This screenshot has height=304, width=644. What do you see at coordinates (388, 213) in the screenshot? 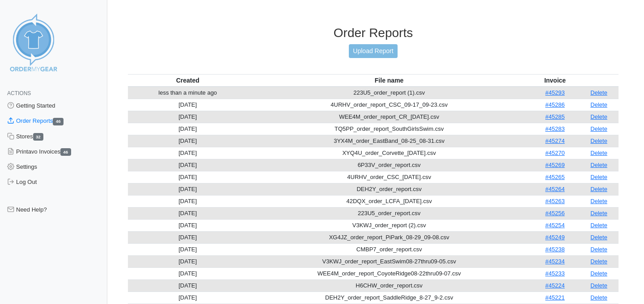
I see `td: 223U5_order_report.csv` at bounding box center [388, 213].